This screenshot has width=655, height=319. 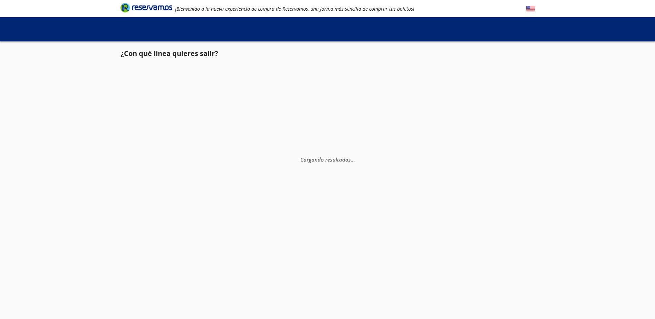 I want to click on a: Brand Logo, so click(x=146, y=9).